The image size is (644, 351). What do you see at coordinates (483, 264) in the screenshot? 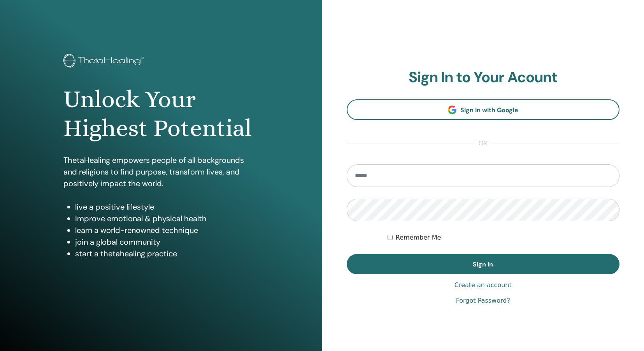
I see `button: Sign In` at bounding box center [483, 264].